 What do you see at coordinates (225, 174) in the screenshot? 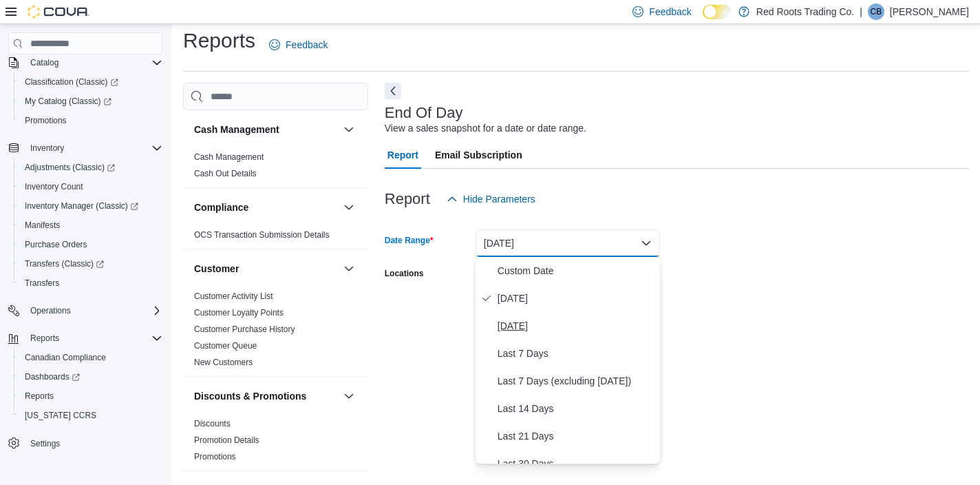
I see `a: Cash Out Details` at bounding box center [225, 174].